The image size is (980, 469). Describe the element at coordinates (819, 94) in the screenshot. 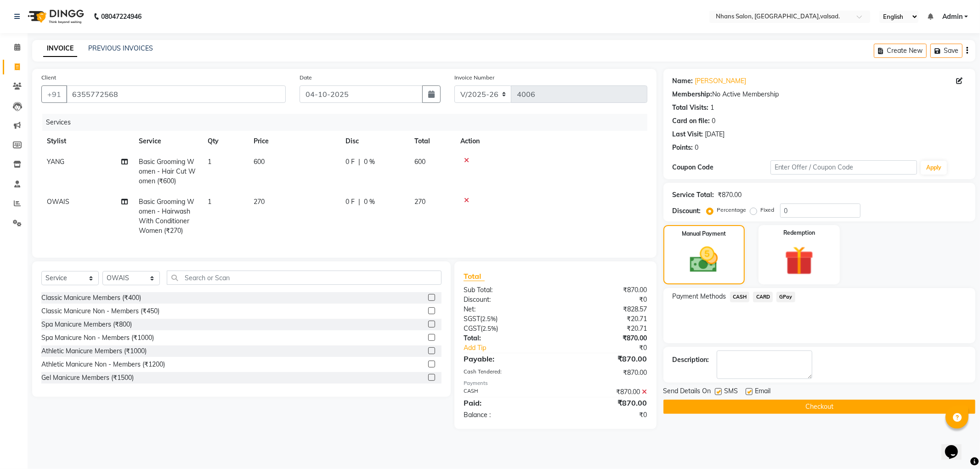

I see `div: No Active Membership` at that location.